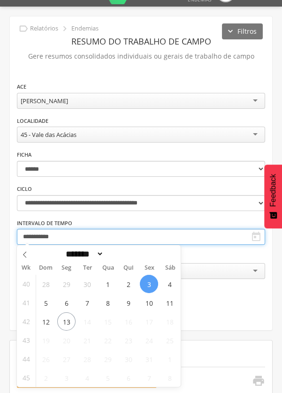 Image resolution: width=282 pixels, height=393 pixels. What do you see at coordinates (22, 87) in the screenshot?
I see `label: ACE` at bounding box center [22, 87].